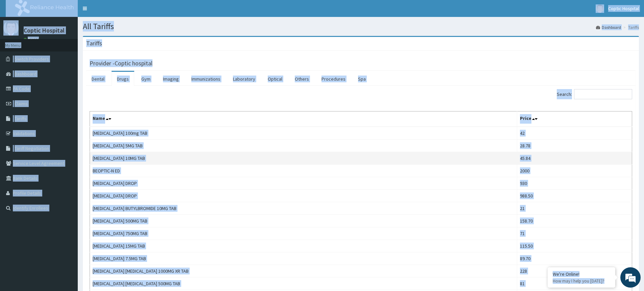 The height and width of the screenshot is (291, 644). Describe the element at coordinates (171, 79) in the screenshot. I see `a: Imaging` at that location.